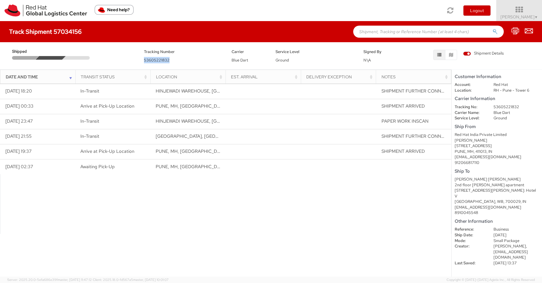  What do you see at coordinates (39, 77) in the screenshot?
I see `div: Date and Time` at bounding box center [39, 77].